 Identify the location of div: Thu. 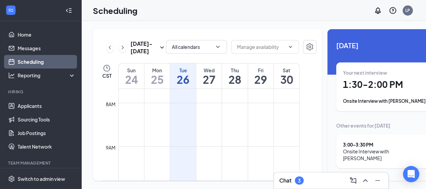
(234, 70).